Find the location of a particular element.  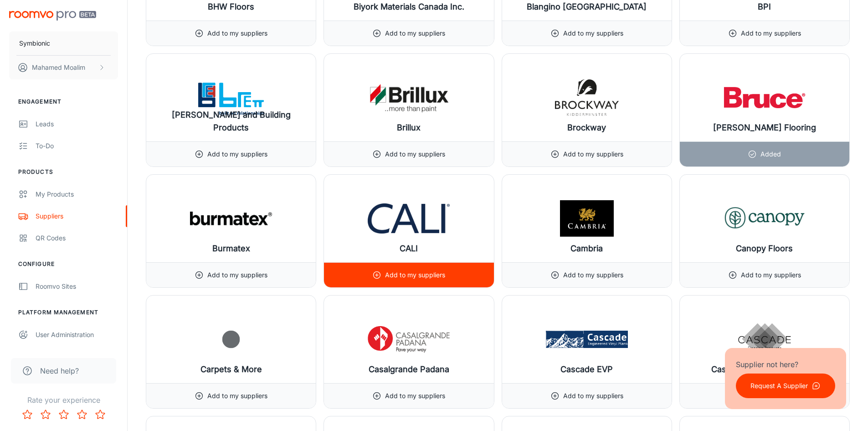

p: Supplier not here? is located at coordinates (786, 364).